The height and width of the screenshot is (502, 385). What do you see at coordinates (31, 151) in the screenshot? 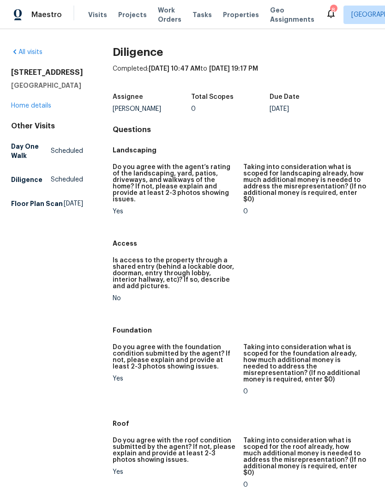
I see `h5: Day One Walk` at bounding box center [31, 151].